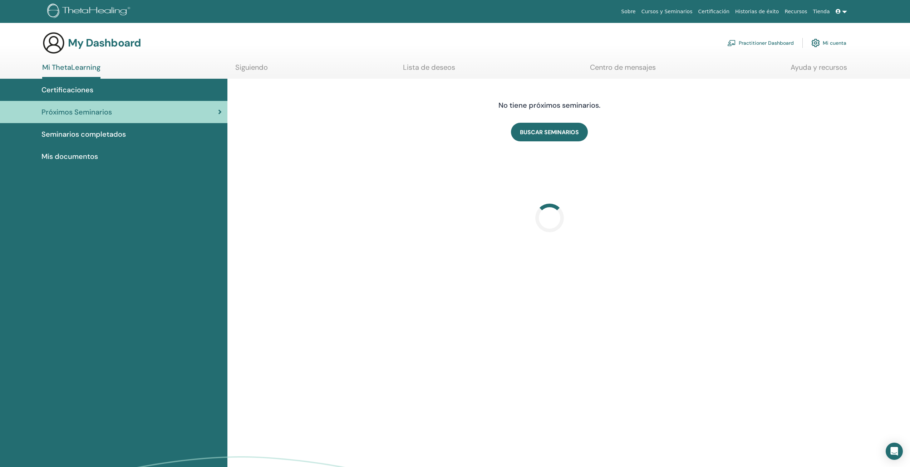 This screenshot has height=467, width=910. I want to click on a: Practitioner Dashboard, so click(761, 43).